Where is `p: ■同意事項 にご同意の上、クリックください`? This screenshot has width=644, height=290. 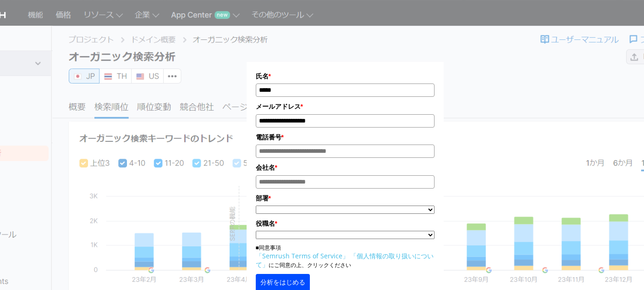 p: ■同意事項 にご同意の上、クリックください is located at coordinates (345, 257).